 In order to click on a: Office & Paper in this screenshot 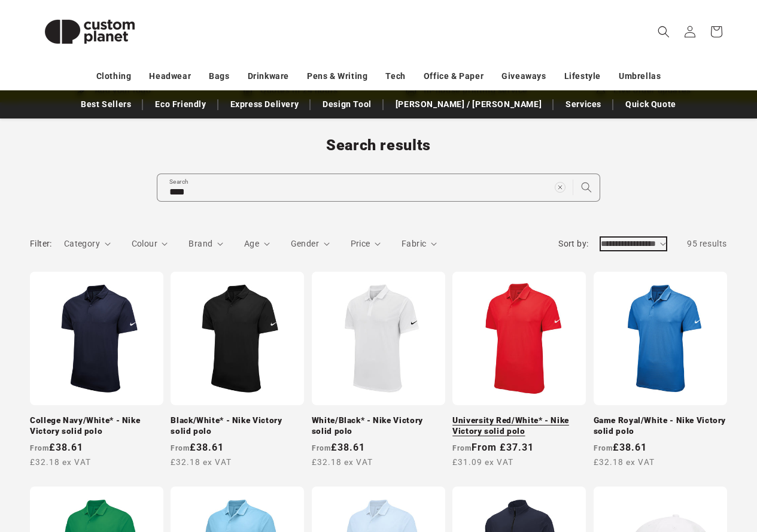, I will do `click(454, 76)`.